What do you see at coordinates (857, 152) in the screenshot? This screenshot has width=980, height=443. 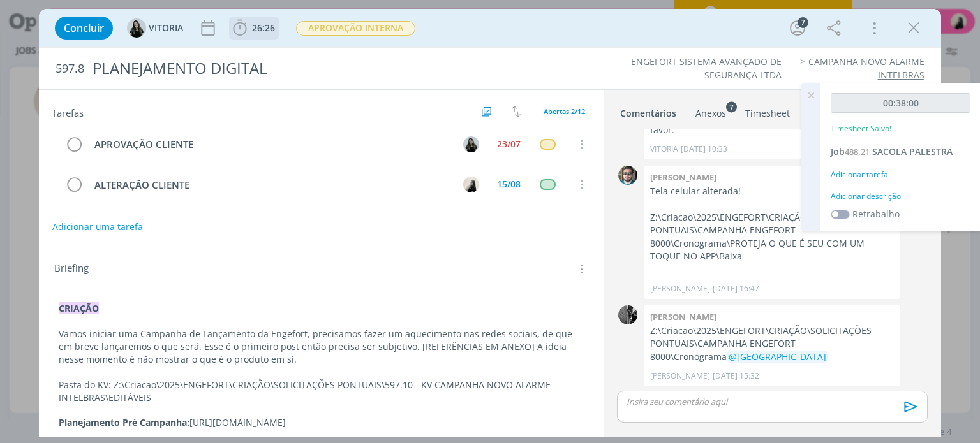 I see `span: 488.21` at bounding box center [857, 152].